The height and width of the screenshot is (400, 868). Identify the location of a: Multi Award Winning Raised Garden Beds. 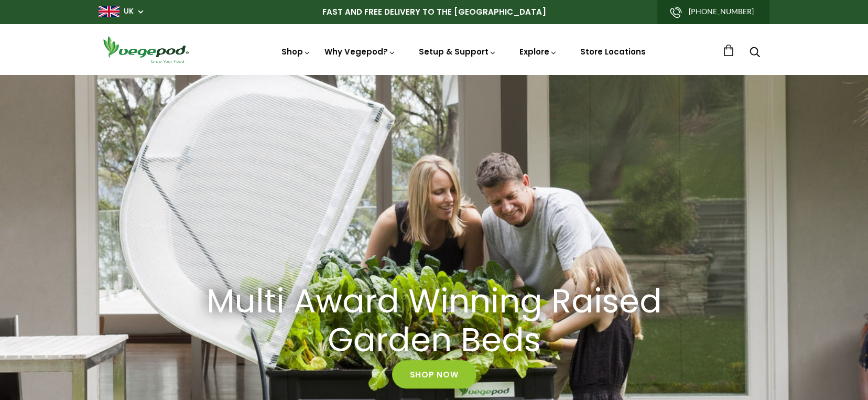
(434, 322).